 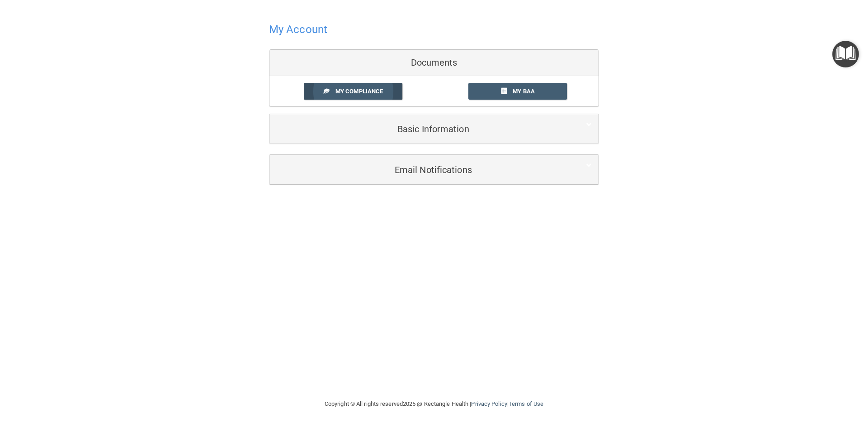 What do you see at coordinates (434, 404) in the screenshot?
I see `div: Copyright © All rights reserved 2025 @ Rectangle Health | |` at bounding box center [434, 404].